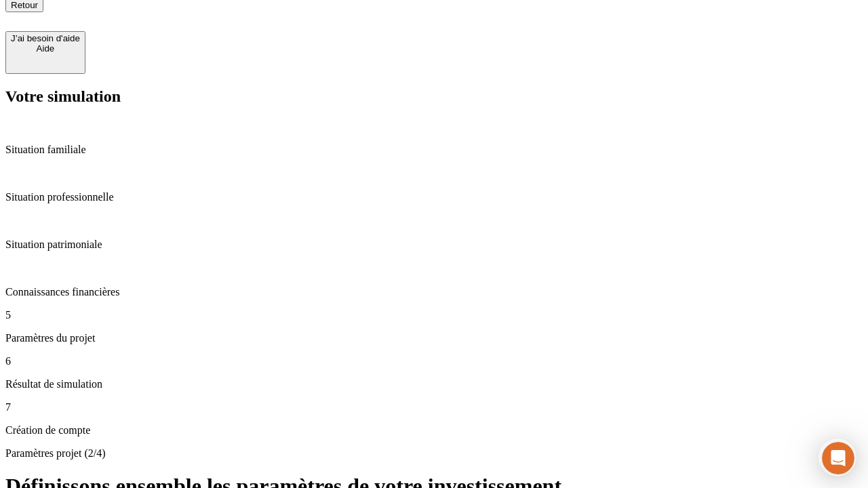 The width and height of the screenshot is (868, 488). What do you see at coordinates (434, 338) in the screenshot?
I see `p: Paramètres du projet` at bounding box center [434, 338].